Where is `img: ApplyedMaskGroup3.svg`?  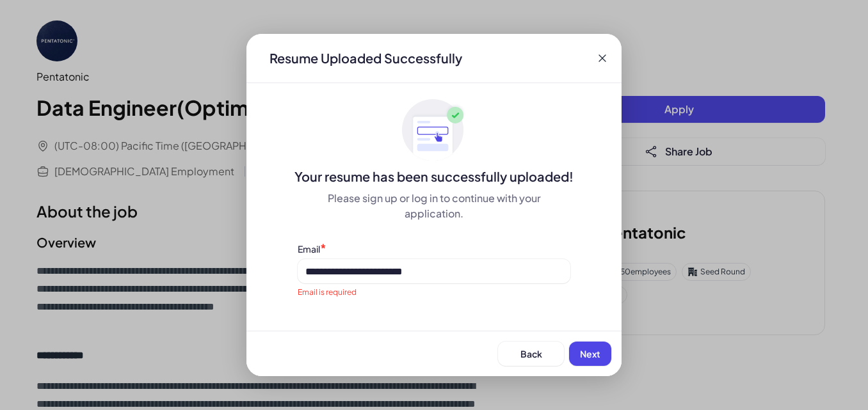 img: ApplyedMaskGroup3.svg is located at coordinates (434, 131).